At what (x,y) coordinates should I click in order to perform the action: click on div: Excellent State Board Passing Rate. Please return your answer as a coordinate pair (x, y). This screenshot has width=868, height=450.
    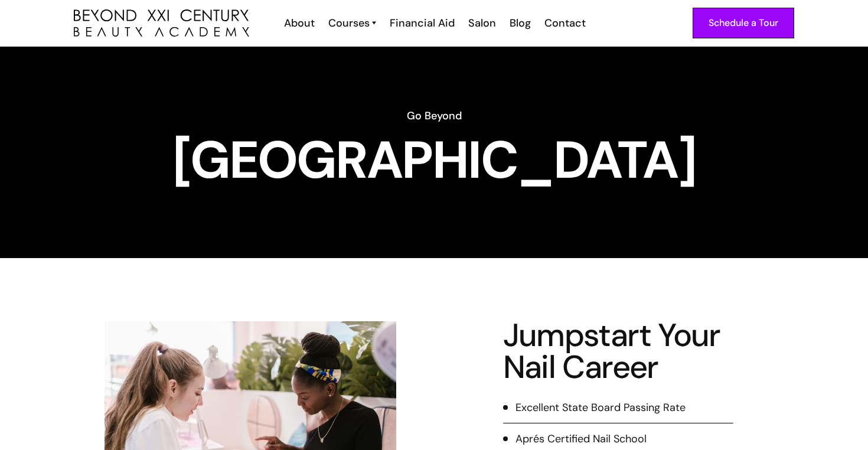
    Looking at the image, I should click on (601, 408).